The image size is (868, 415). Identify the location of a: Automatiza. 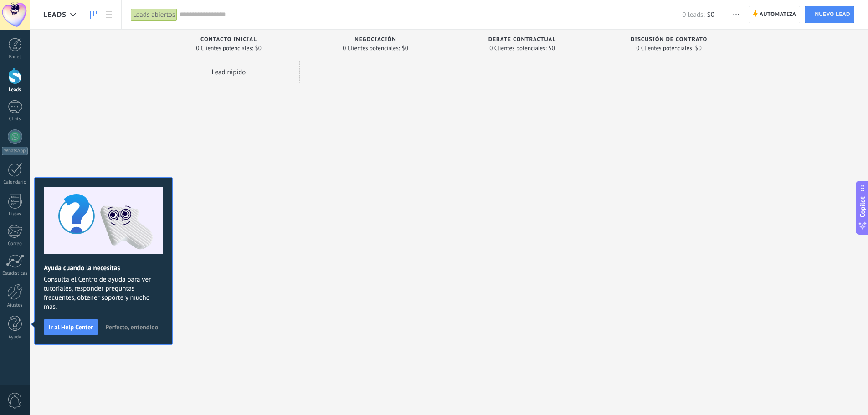
(775, 15).